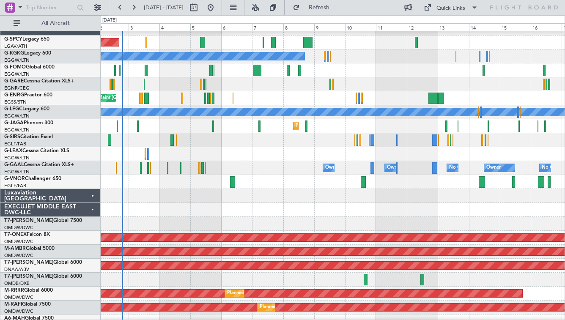  What do you see at coordinates (16, 269) in the screenshot?
I see `a: DNAA/ABV` at bounding box center [16, 269].